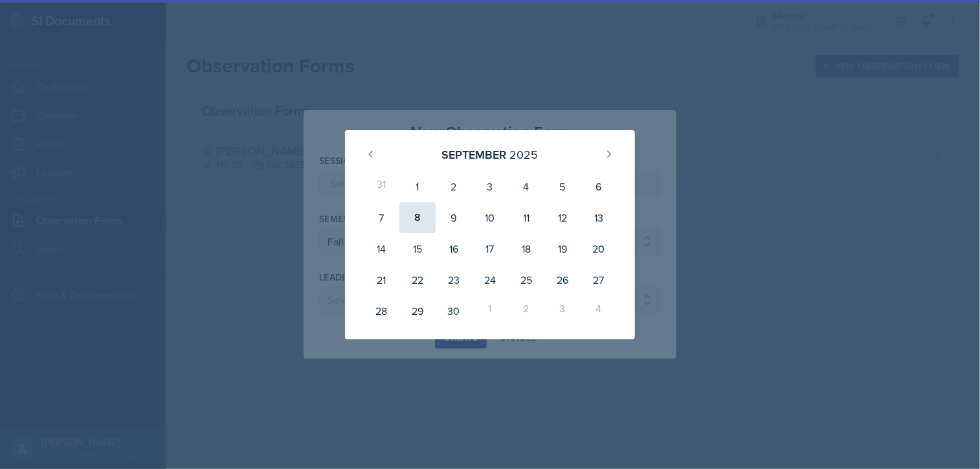 Image resolution: width=980 pixels, height=469 pixels. Describe the element at coordinates (490, 218) in the screenshot. I see `div: 10` at that location.